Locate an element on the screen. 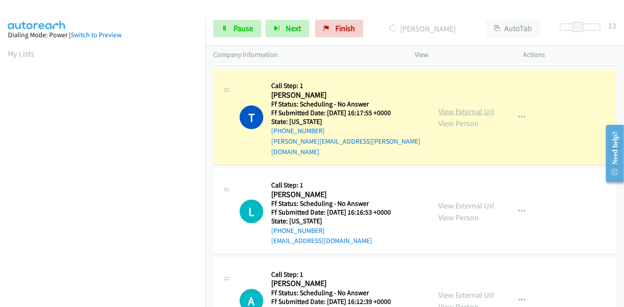 The image size is (624, 307). a: My Lists is located at coordinates (21, 54).